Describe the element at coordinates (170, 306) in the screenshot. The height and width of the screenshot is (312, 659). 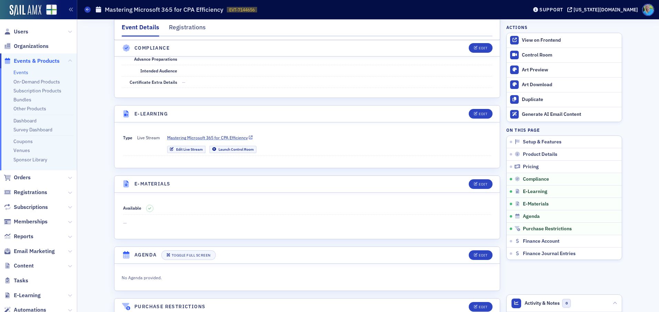
I see `h4: Purchase Restrictions` at that location.